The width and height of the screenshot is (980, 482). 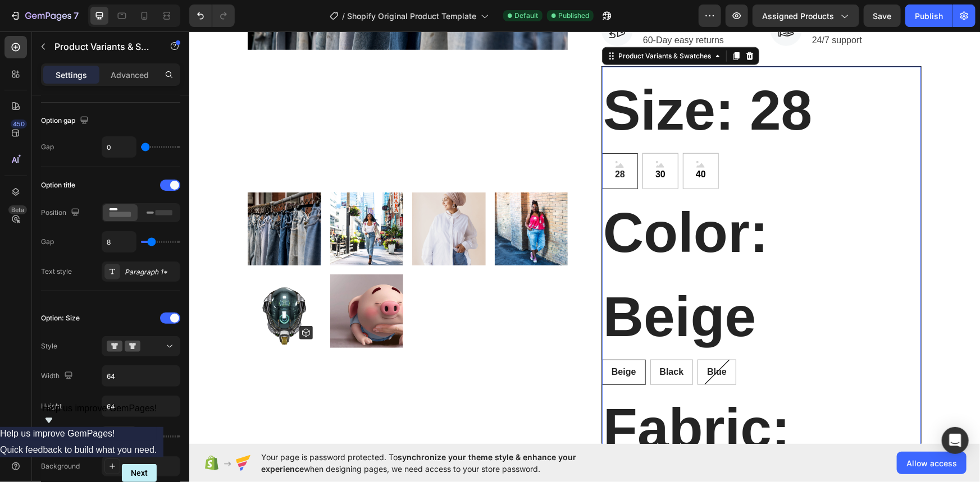 What do you see at coordinates (475, 25) in the screenshot?
I see `div: Product Variants & Swatches` at bounding box center [475, 25].